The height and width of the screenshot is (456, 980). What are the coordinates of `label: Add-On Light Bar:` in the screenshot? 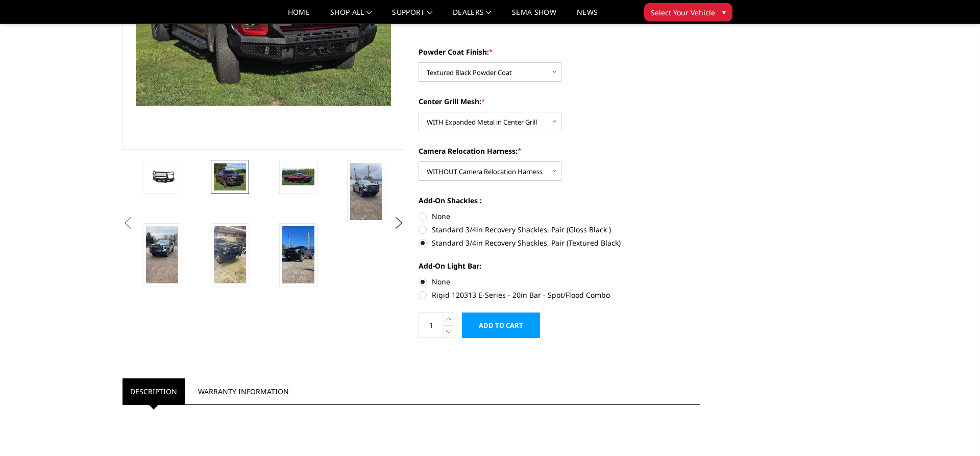 It's located at (559, 265).